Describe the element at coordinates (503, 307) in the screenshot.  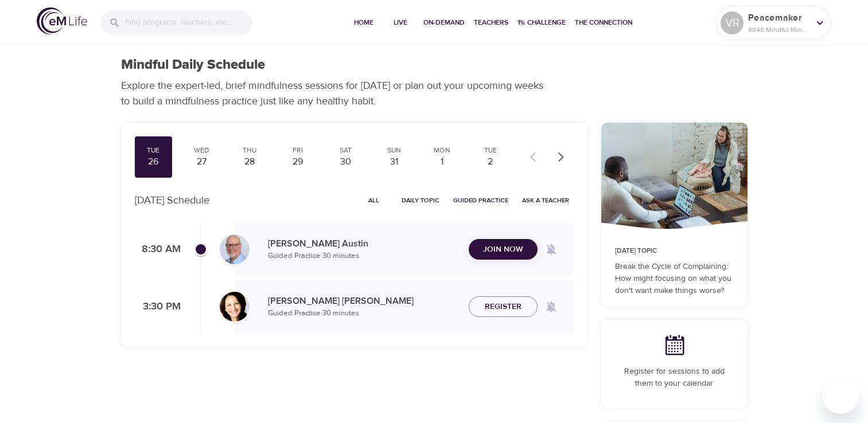
I see `span: Register` at that location.